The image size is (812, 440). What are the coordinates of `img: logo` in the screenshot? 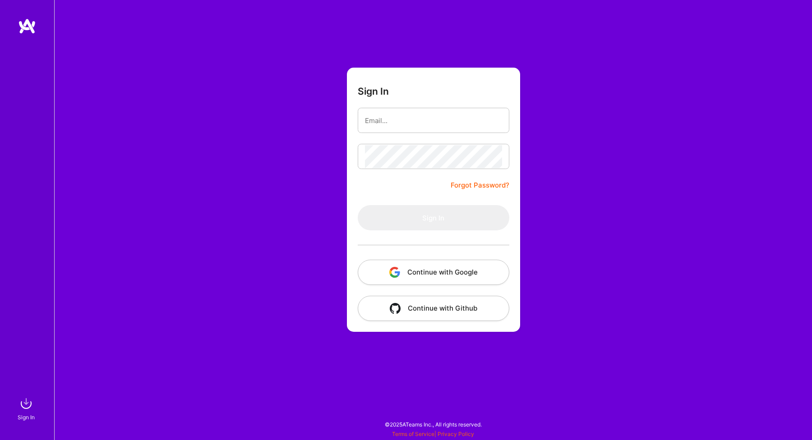 It's located at (27, 26).